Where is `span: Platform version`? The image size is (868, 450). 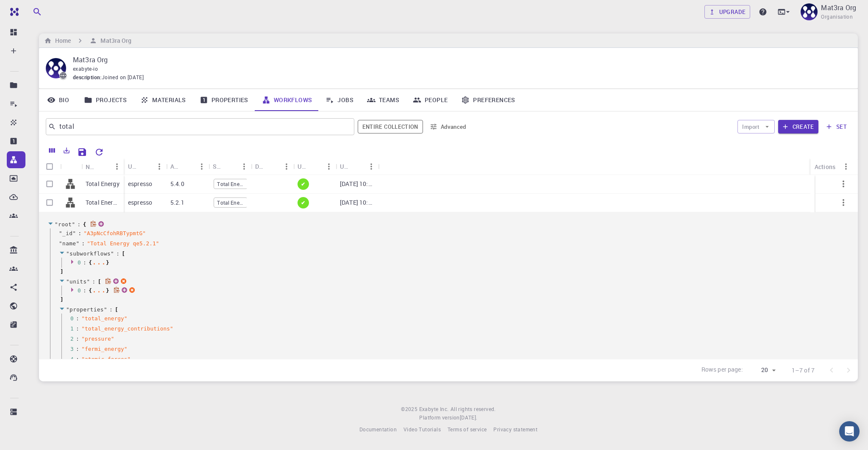 span: Platform version is located at coordinates (439, 418).